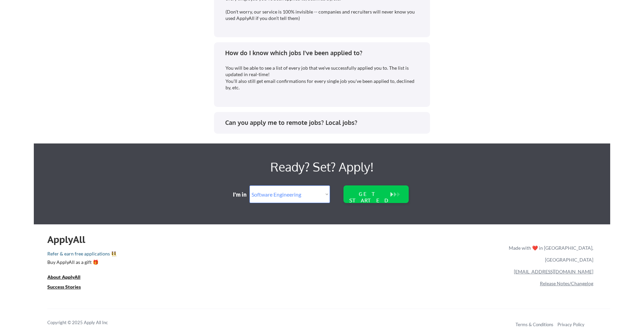 The width and height of the screenshot is (644, 336). Describe the element at coordinates (81, 263) in the screenshot. I see `a: Buy ApplyAll as a gift 🎁` at that location.